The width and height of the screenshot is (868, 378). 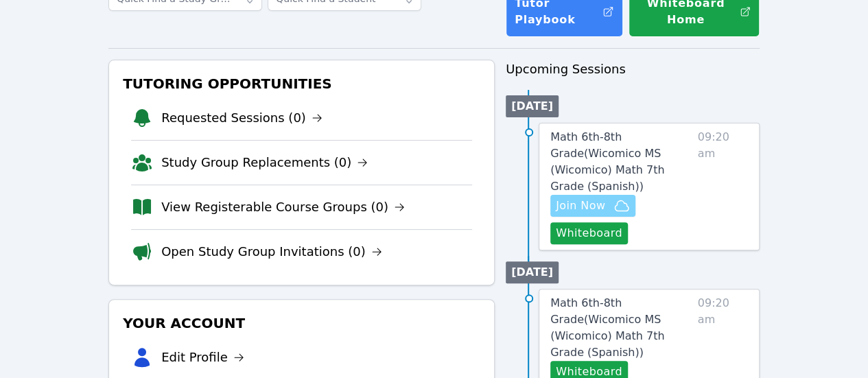 What do you see at coordinates (202, 358) in the screenshot?
I see `a: Edit Profile` at bounding box center [202, 358].